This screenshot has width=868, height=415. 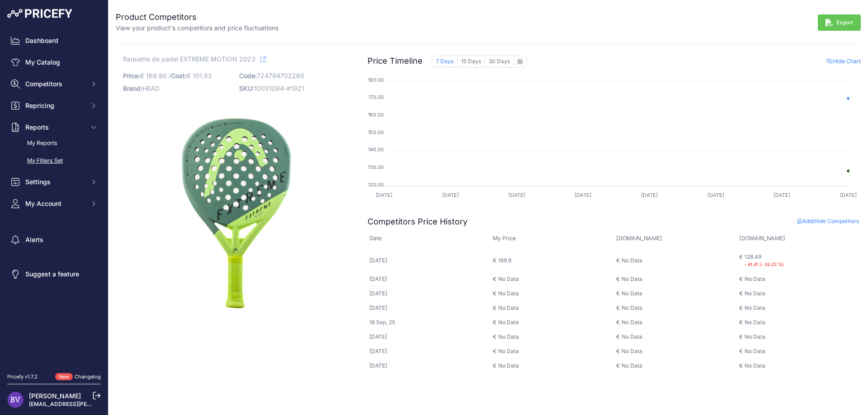 What do you see at coordinates (64, 377) in the screenshot?
I see `span: New` at bounding box center [64, 377].